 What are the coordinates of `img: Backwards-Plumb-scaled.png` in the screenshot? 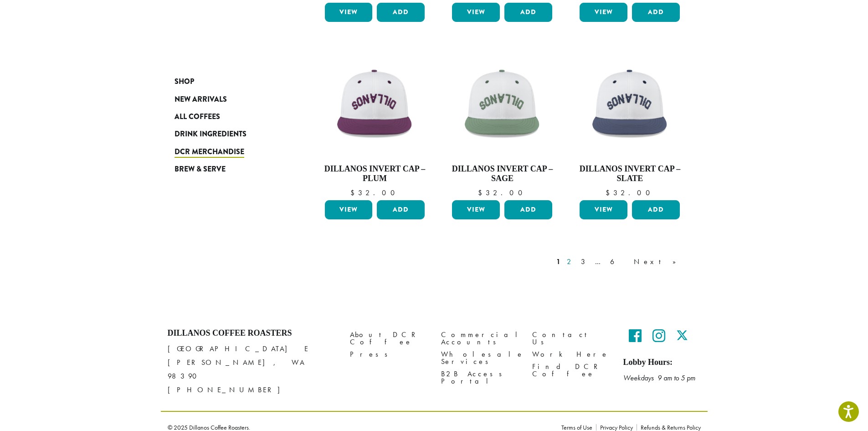 It's located at (374, 104).